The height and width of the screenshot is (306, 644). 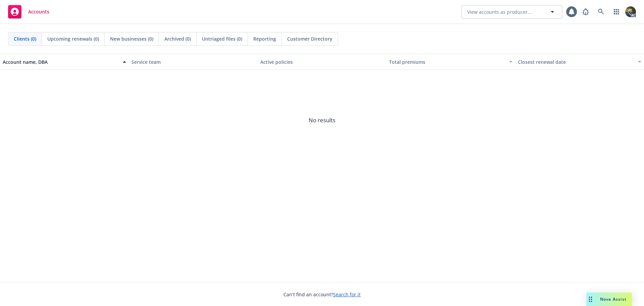 What do you see at coordinates (310, 38) in the screenshot?
I see `span: Customer Directory` at bounding box center [310, 38].